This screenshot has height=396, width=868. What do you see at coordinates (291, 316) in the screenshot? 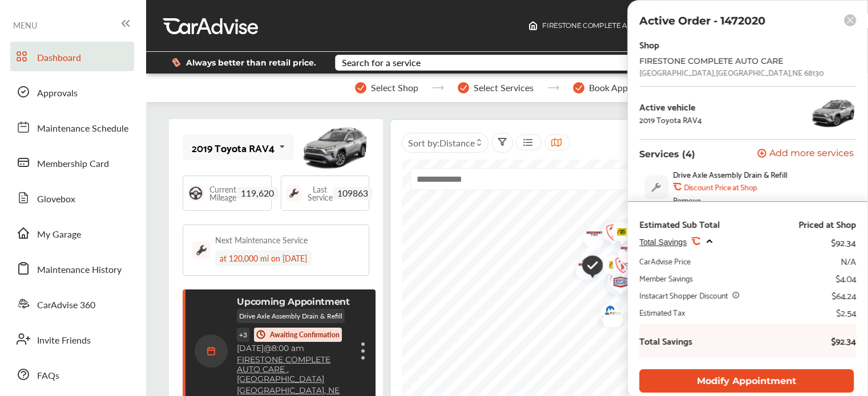
I see `p: Drive Axle Assembly Drain & Refill` at bounding box center [291, 316].